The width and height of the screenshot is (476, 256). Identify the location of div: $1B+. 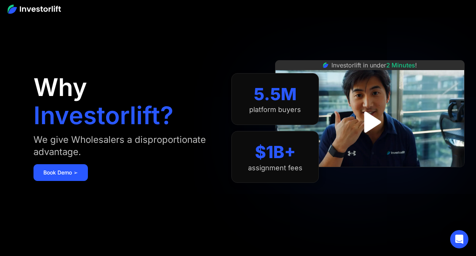
(275, 152).